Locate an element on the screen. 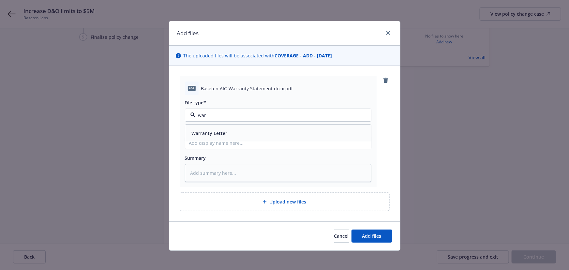 This screenshot has width=569, height=270. a: close is located at coordinates (388, 33).